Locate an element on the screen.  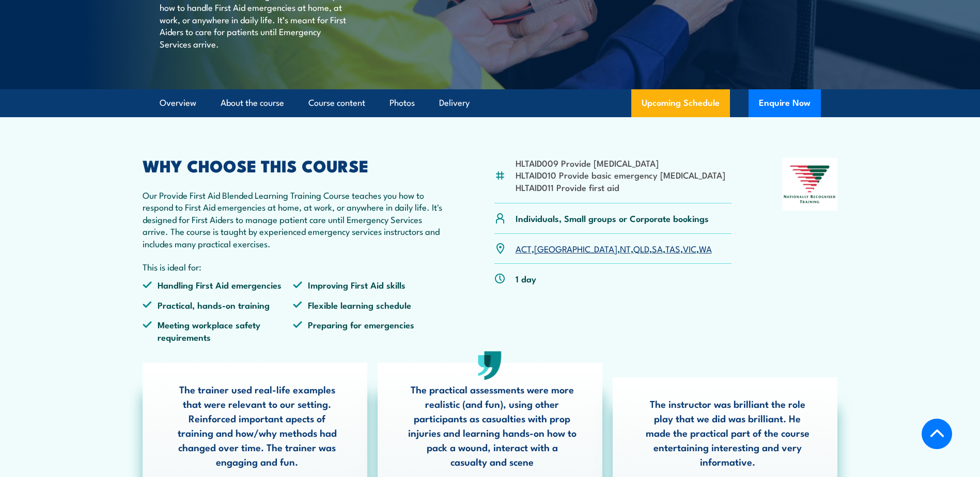
li: Preparing for emergencies is located at coordinates (368, 330).